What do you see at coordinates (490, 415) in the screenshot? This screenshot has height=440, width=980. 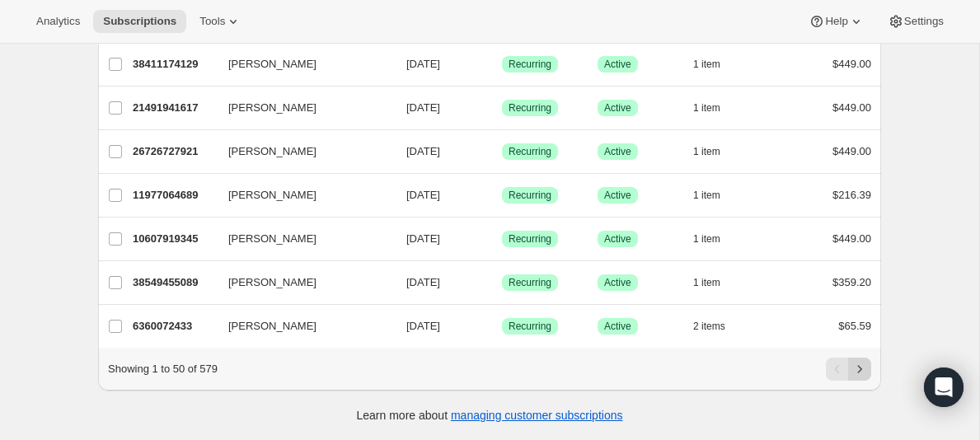 I see `p: Learn more about` at bounding box center [490, 415].